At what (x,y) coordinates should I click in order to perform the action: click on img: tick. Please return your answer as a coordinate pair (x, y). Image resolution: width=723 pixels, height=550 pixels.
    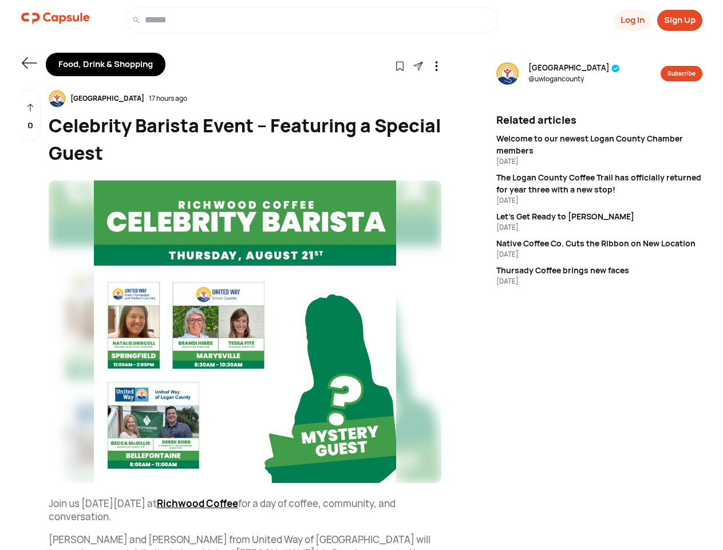
    Looking at the image, I should click on (615, 68).